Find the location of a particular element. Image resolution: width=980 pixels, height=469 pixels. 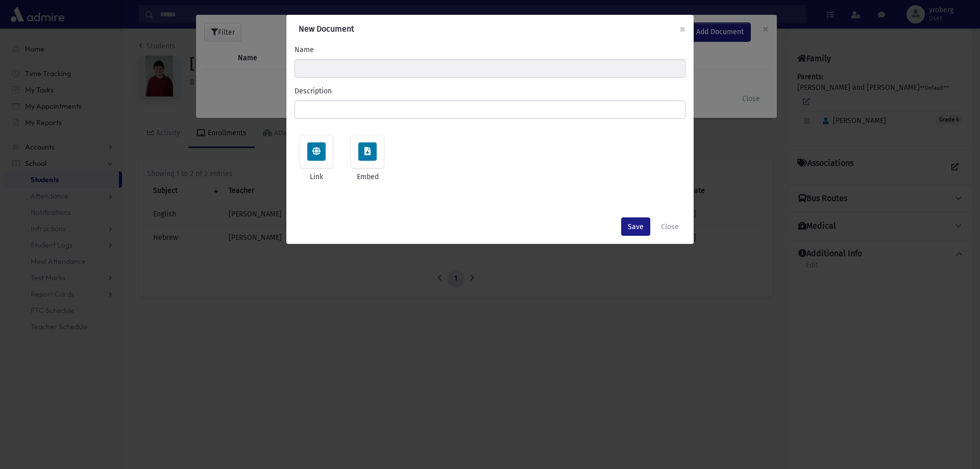

label: Name is located at coordinates (304, 50).